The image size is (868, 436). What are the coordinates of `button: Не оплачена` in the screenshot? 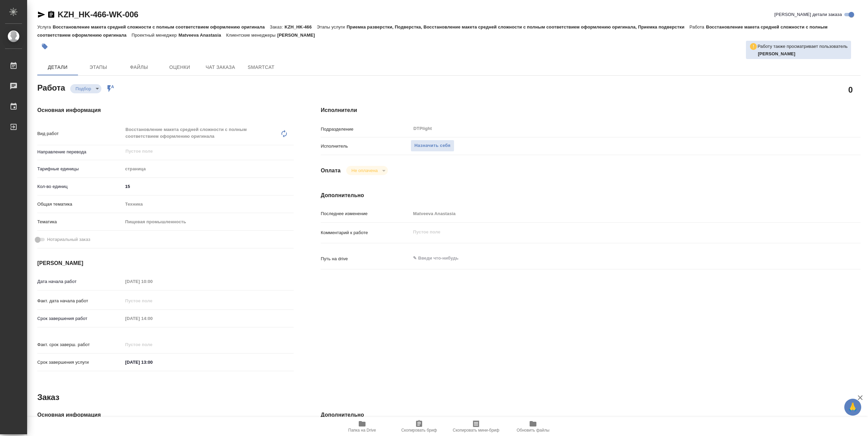 It's located at (365, 170).